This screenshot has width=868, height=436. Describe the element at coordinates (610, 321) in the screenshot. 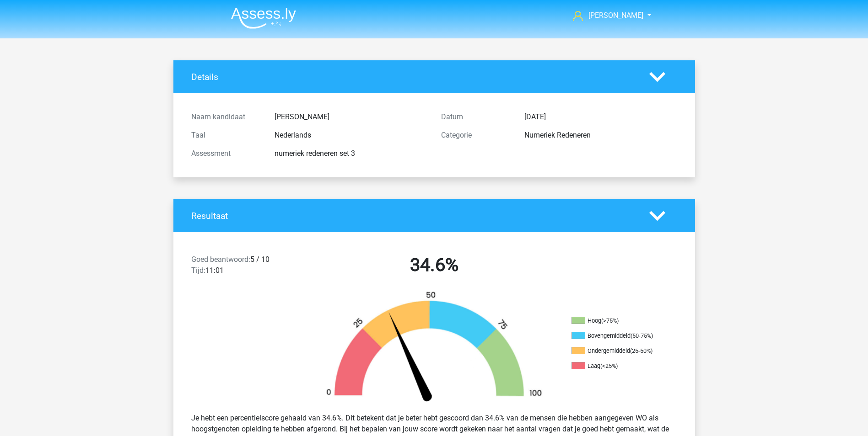

I see `div: (>75%)` at that location.